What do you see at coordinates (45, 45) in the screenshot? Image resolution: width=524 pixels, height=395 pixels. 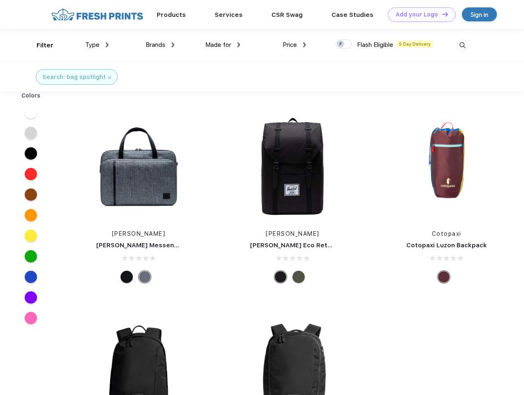 I see `div: Filter` at bounding box center [45, 45].